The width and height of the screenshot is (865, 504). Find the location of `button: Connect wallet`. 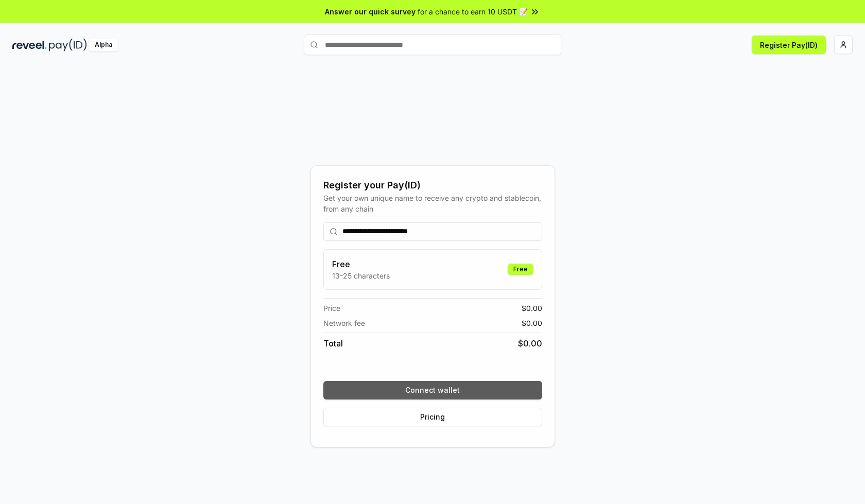

button: Connect wallet is located at coordinates (432, 390).